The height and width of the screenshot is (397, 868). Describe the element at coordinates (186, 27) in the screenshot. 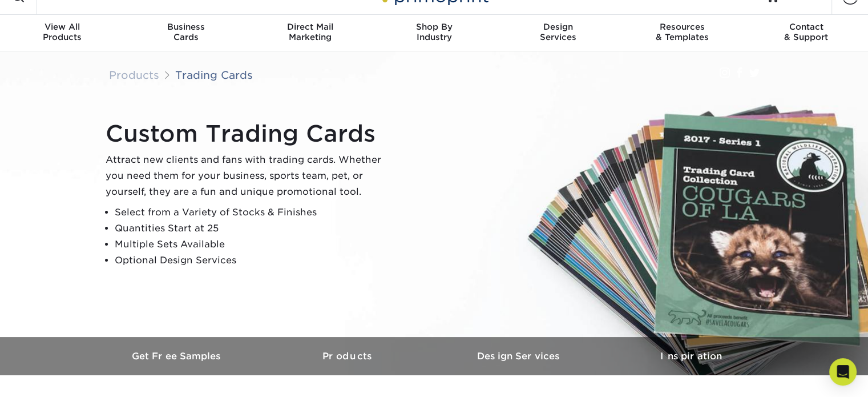

I see `span: Business` at that location.